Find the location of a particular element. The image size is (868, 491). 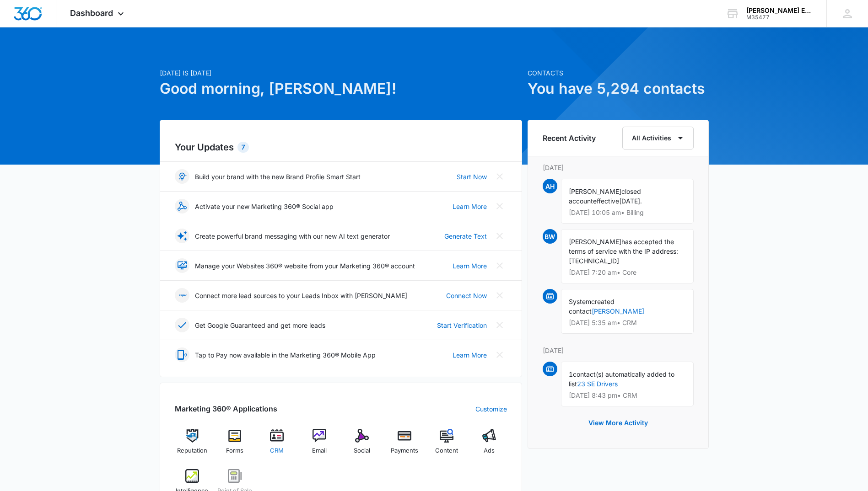

p: Activate your new Marketing 360® Social app is located at coordinates (264, 207).